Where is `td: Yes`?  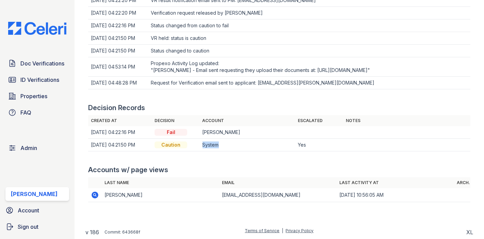
td: Yes is located at coordinates (319, 145).